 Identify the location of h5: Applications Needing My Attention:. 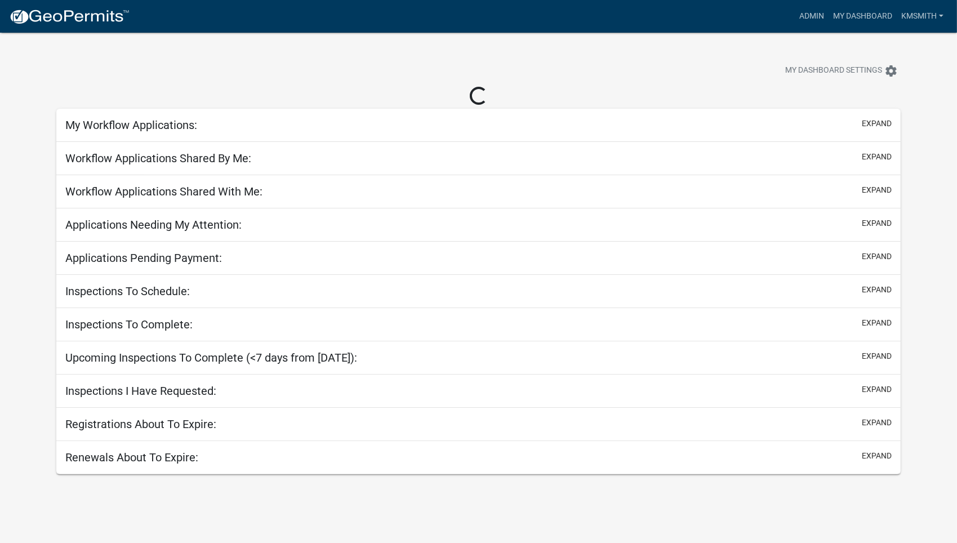
(153, 225).